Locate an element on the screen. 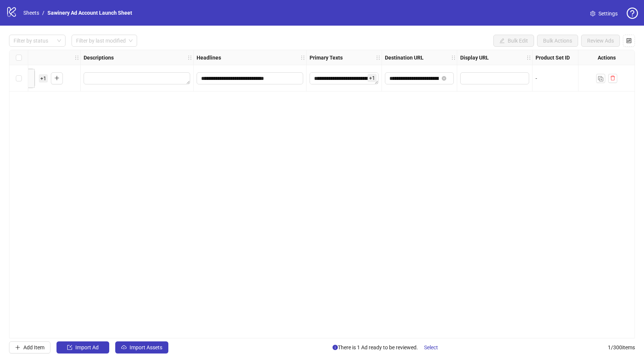 This screenshot has height=364, width=644. span: control is located at coordinates (629, 40).